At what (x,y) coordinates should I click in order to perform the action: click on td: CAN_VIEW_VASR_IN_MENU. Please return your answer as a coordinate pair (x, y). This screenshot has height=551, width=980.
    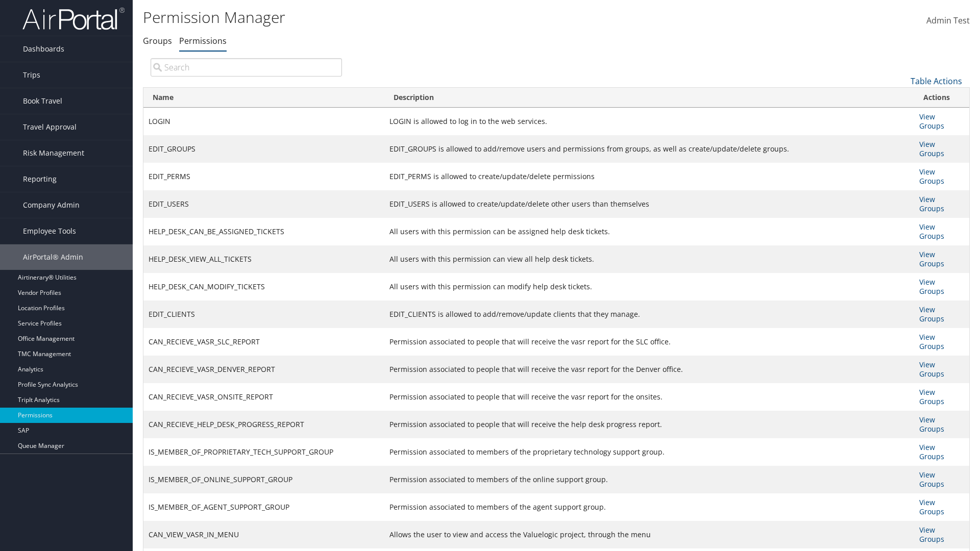
    Looking at the image, I should click on (264, 535).